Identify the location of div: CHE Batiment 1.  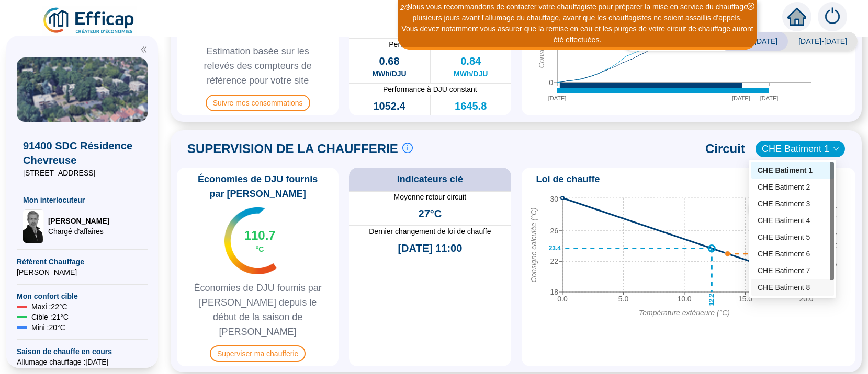
(793, 170).